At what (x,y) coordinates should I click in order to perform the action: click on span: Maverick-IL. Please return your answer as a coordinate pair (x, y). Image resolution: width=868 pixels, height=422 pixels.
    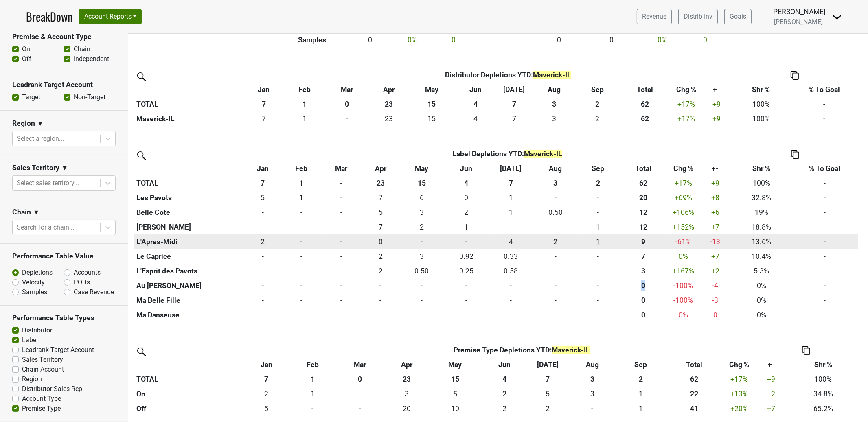
    Looking at the image, I should click on (543, 154).